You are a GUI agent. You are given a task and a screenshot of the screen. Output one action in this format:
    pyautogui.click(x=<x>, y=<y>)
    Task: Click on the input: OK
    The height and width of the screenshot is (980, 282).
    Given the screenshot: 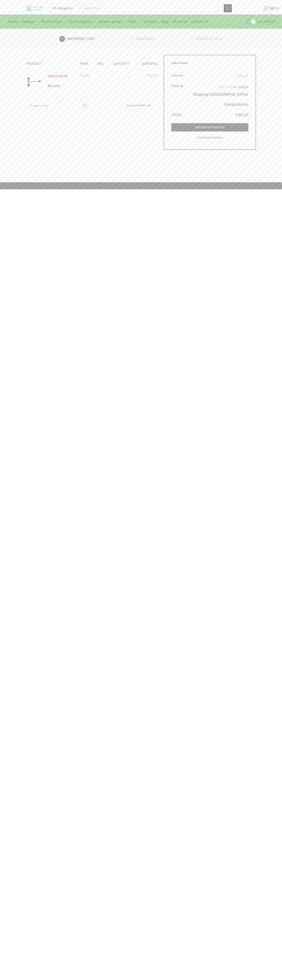 What is the action you would take?
    pyautogui.click(x=85, y=106)
    